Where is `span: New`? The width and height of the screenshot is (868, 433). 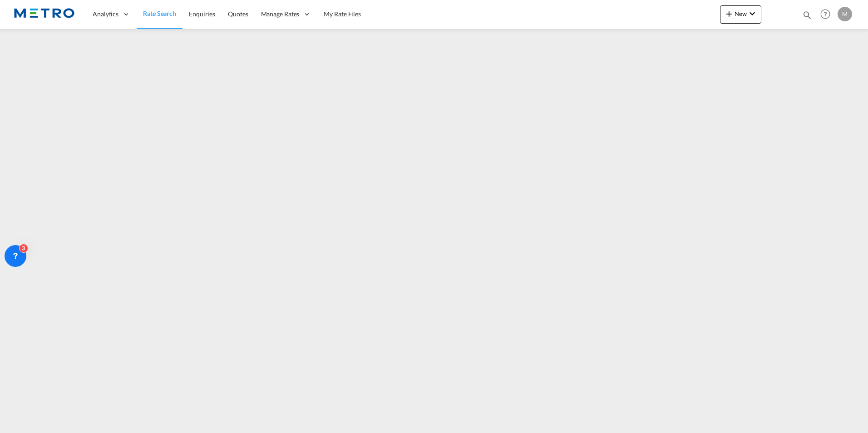 span: New is located at coordinates (740, 13).